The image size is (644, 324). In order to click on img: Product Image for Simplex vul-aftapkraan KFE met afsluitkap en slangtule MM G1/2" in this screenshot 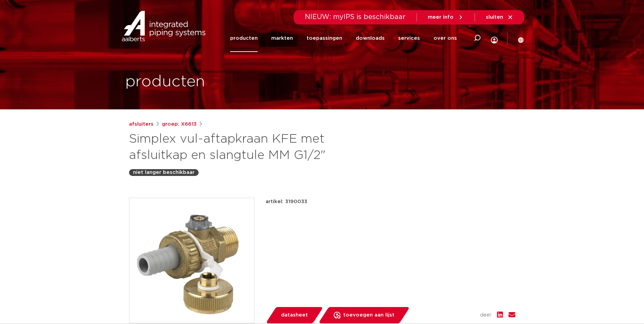, I will do `click(192, 260)`.